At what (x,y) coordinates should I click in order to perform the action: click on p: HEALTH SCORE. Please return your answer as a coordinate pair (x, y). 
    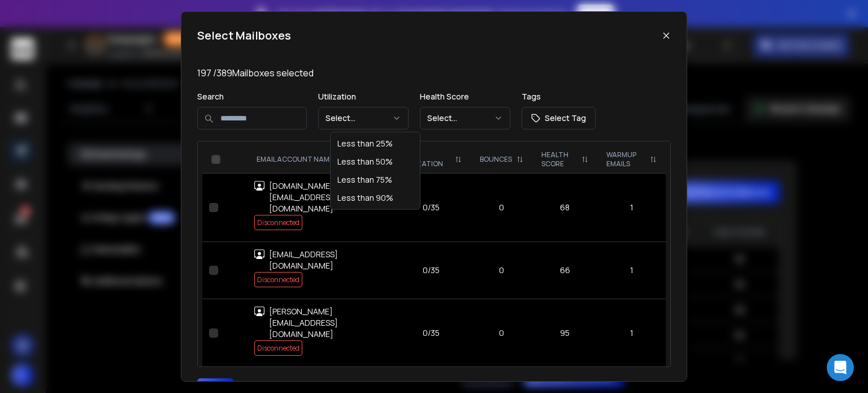
    Looking at the image, I should click on (559, 159).